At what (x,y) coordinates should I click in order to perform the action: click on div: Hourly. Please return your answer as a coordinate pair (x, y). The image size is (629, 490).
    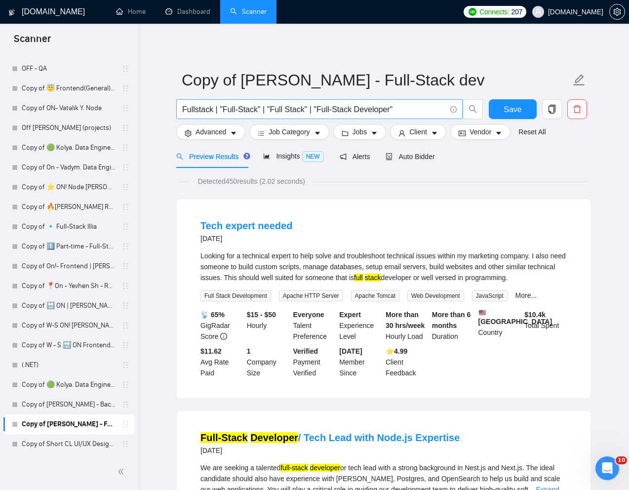
    Looking at the image, I should click on (268, 325).